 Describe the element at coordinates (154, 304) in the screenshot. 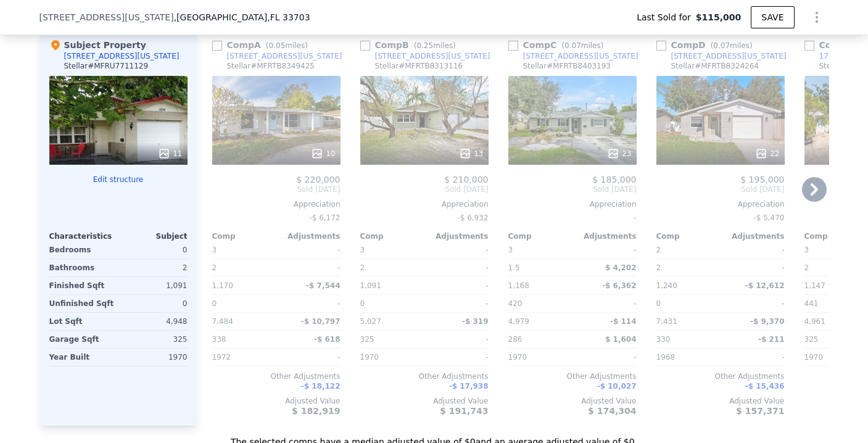

I see `div: 0` at that location.